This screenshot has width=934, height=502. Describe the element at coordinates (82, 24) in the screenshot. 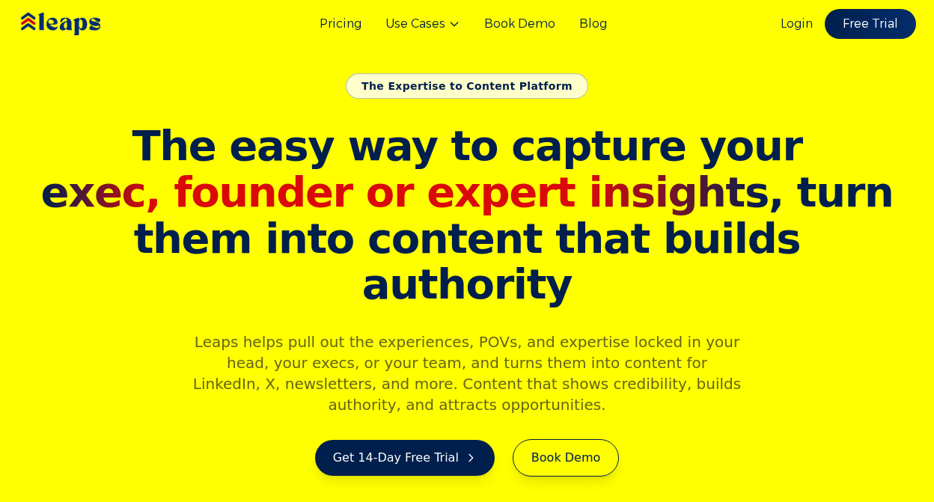

I see `img: Leaps Logo` at that location.